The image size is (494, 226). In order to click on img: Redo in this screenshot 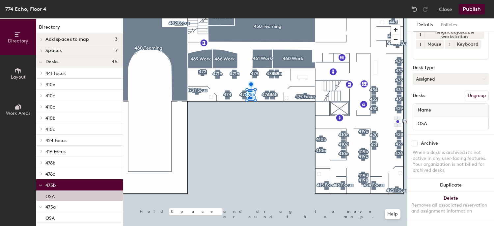, I will do `click(425, 9)`.